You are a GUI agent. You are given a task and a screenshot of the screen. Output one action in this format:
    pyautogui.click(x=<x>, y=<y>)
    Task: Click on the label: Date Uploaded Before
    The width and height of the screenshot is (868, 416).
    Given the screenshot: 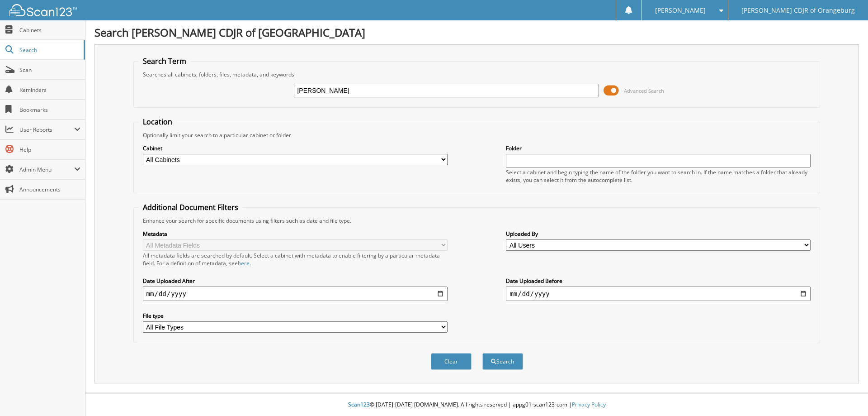 What is the action you would take?
    pyautogui.click(x=658, y=280)
    